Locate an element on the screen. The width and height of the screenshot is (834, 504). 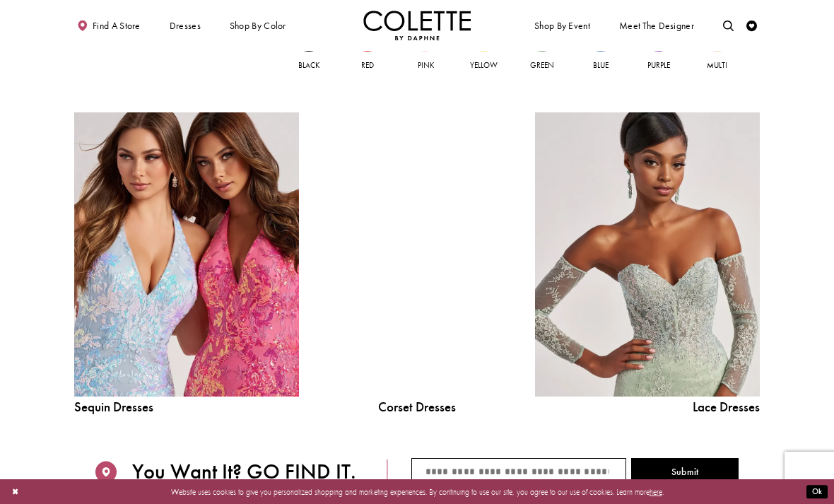
span: Shop By Event is located at coordinates (562, 25).